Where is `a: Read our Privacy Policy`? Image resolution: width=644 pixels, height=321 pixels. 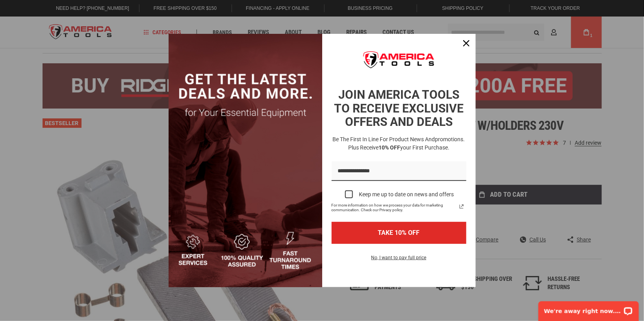
a: Read our Privacy Policy is located at coordinates (462, 207).